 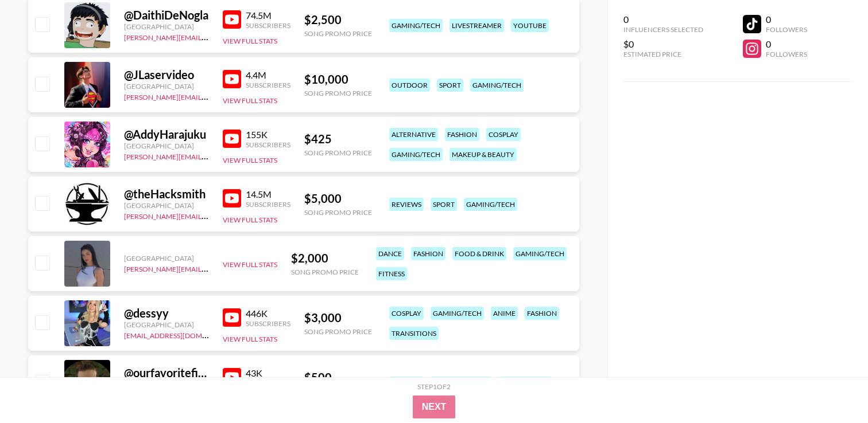 I want to click on div: Influencers Selected, so click(x=663, y=29).